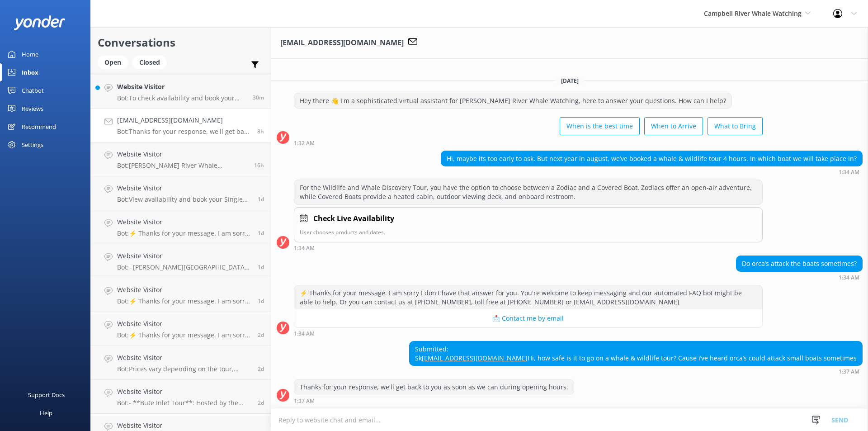 This screenshot has width=868, height=431. What do you see at coordinates (261, 403) in the screenshot?
I see `span: Aug 20 2025 09:11pm (UTC -07:00) America/Tijuana` at bounding box center [261, 403].